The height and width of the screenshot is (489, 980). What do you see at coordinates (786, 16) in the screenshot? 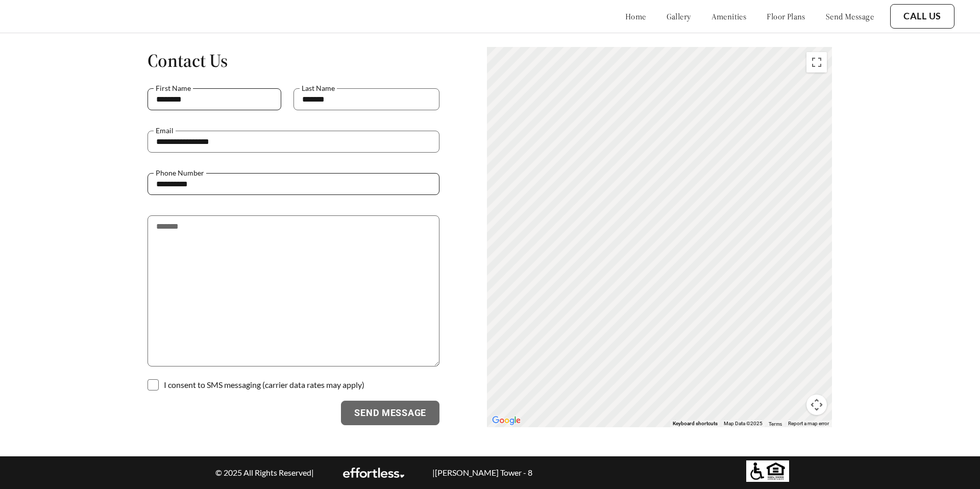
I see `a: floor plans` at bounding box center [786, 16].